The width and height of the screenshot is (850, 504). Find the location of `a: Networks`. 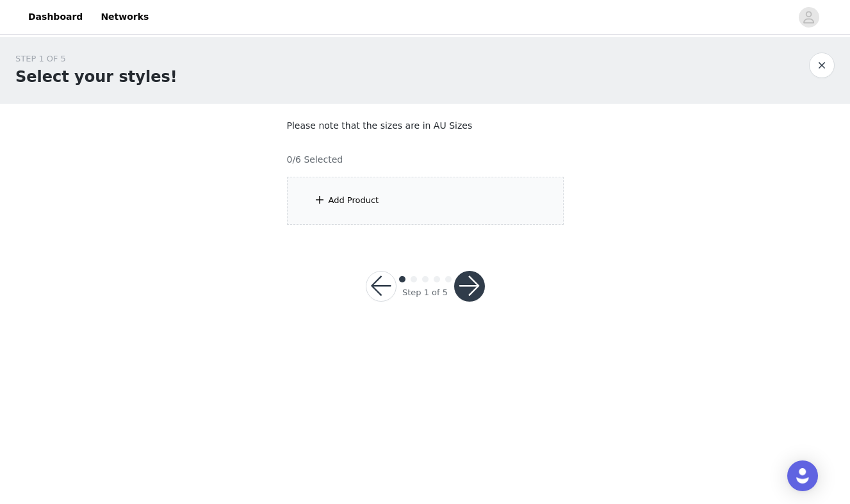

a: Networks is located at coordinates (124, 17).